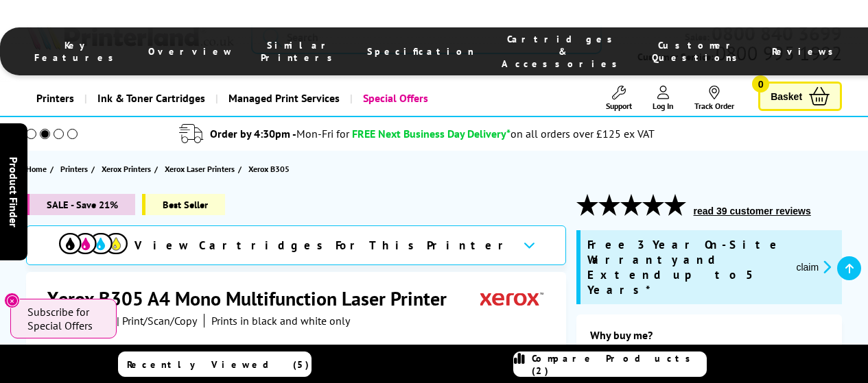 The image size is (868, 383). I want to click on a: Xerox Laser Printers, so click(201, 169).